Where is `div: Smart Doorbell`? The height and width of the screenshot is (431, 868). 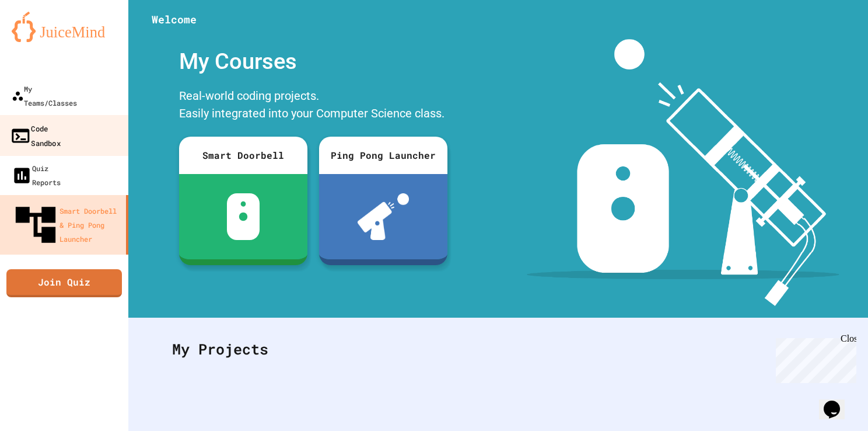 div: Smart Doorbell is located at coordinates (243, 155).